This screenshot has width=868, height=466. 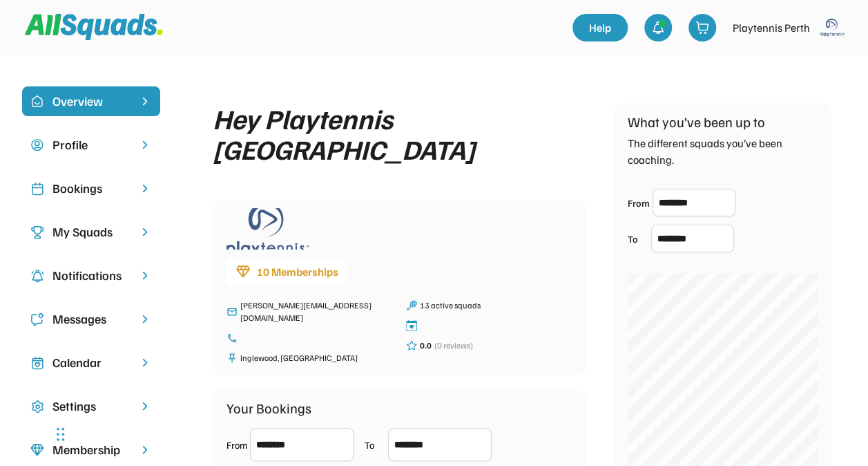 I want to click on img: shopping-cart-01%20%281%29.svg, so click(x=702, y=28).